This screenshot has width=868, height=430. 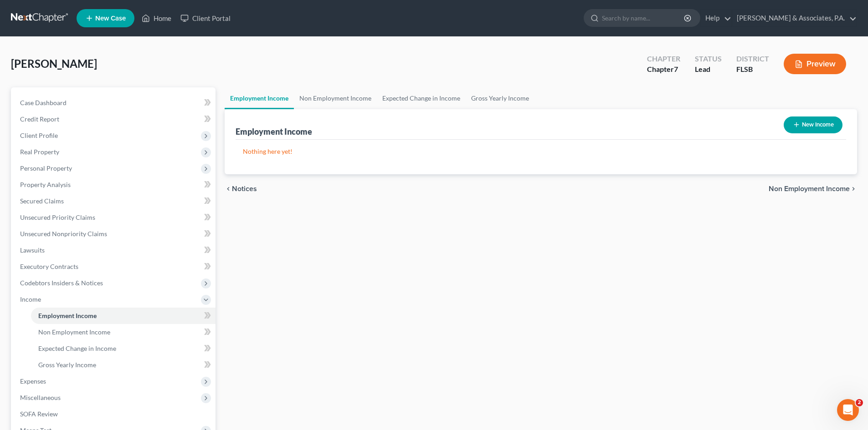 What do you see at coordinates (859, 403) in the screenshot?
I see `span: 2` at bounding box center [859, 403].